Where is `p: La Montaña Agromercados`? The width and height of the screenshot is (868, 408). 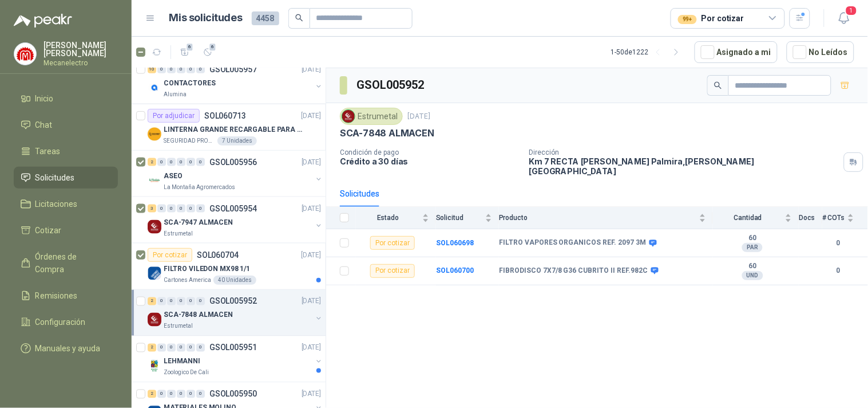 p: La Montaña Agromercados is located at coordinates (199, 187).